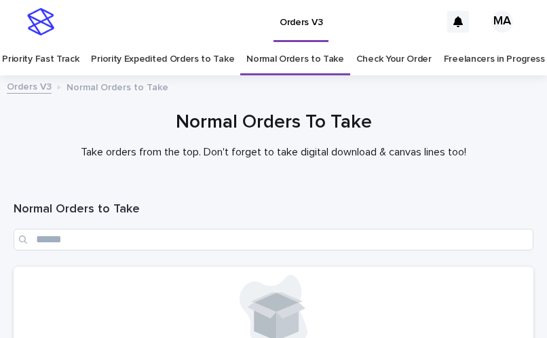 This screenshot has width=547, height=338. What do you see at coordinates (40, 59) in the screenshot?
I see `a: Priority Fast Track` at bounding box center [40, 59].